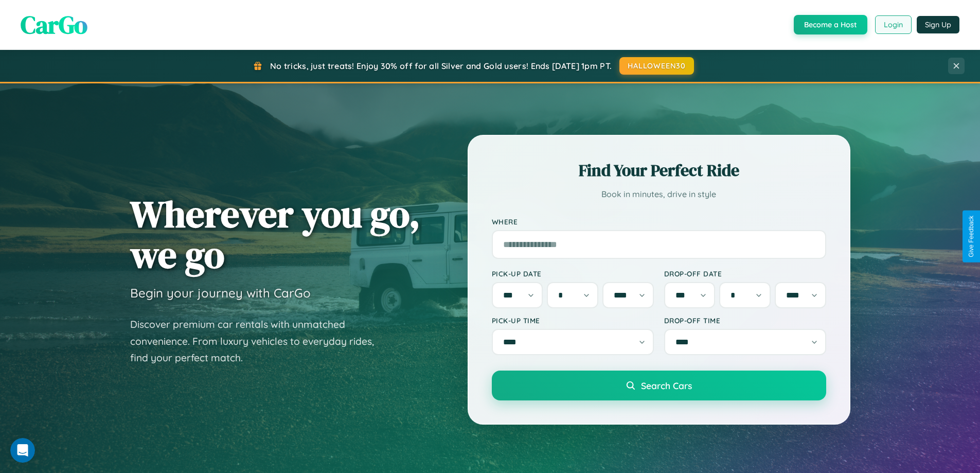 The image size is (980, 473). What do you see at coordinates (657, 66) in the screenshot?
I see `button: HALLOWEEN30` at bounding box center [657, 66].